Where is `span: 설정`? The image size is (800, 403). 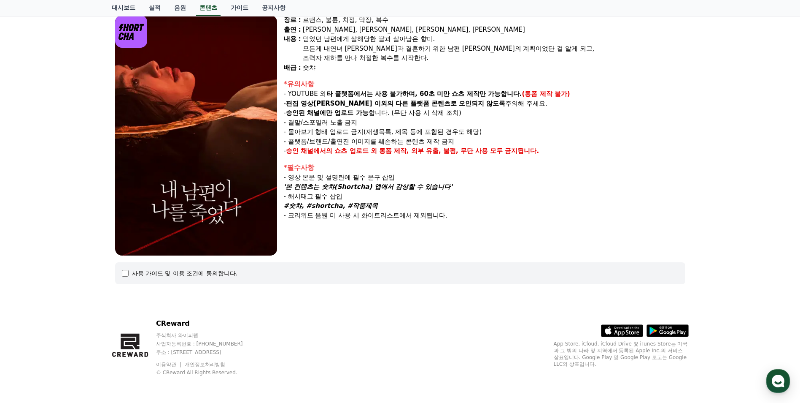 span: 설정 is located at coordinates (135, 284).